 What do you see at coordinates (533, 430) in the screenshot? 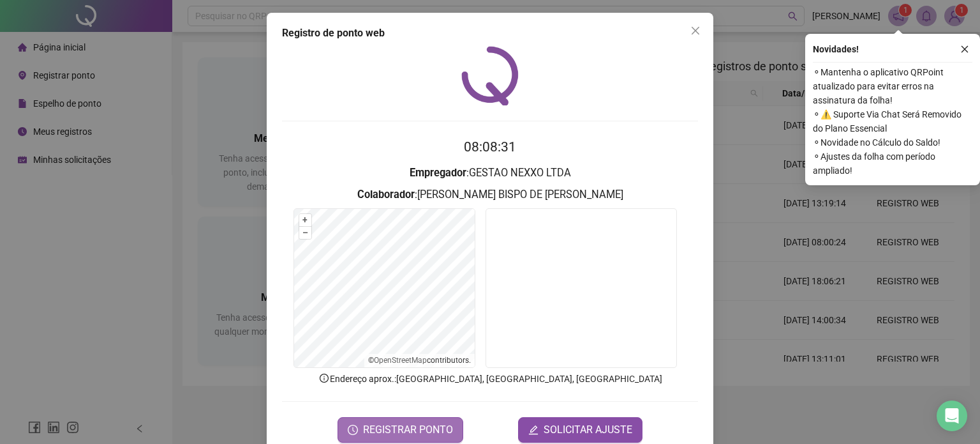
I see `span: edit` at bounding box center [533, 430].